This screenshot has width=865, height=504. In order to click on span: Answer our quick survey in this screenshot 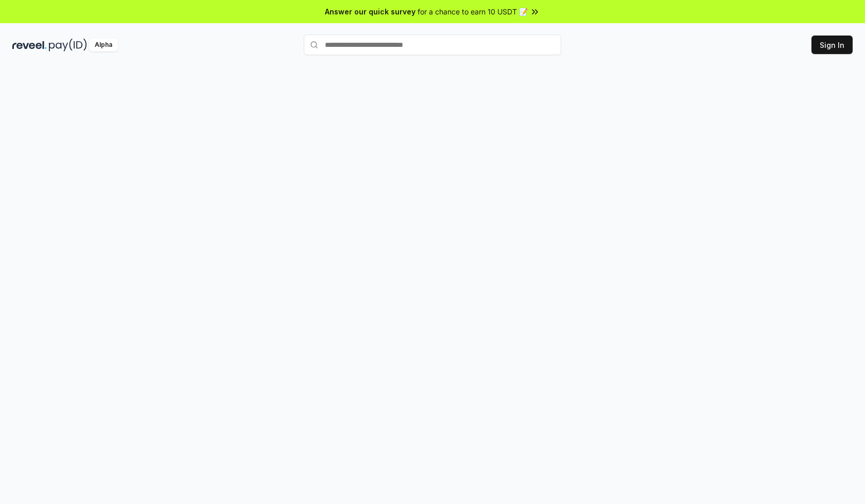, I will do `click(370, 12)`.